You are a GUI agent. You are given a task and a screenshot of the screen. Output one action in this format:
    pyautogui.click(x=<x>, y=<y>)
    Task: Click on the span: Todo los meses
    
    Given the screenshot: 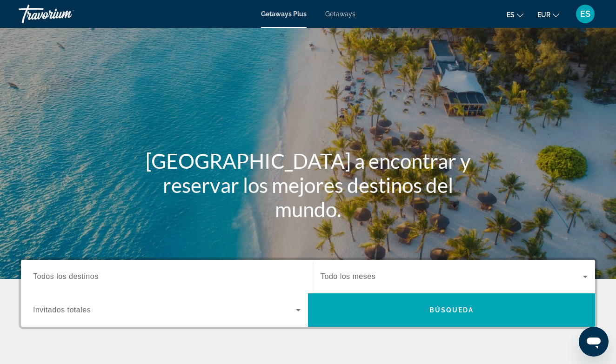 What is the action you would take?
    pyautogui.click(x=348, y=276)
    